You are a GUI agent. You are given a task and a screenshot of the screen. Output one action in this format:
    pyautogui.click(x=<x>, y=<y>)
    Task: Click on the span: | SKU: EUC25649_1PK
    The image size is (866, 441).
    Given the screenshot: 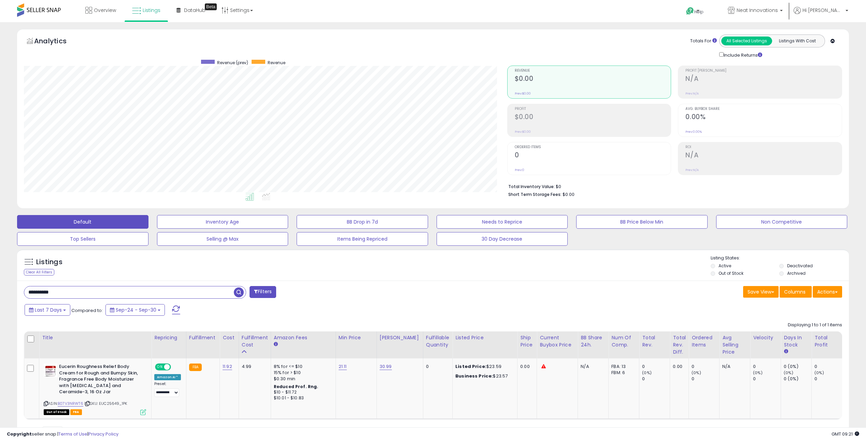 What is the action you would take?
    pyautogui.click(x=105, y=403)
    